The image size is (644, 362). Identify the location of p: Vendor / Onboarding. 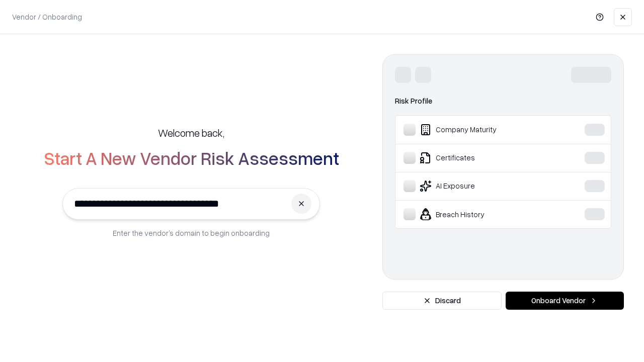
(47, 16).